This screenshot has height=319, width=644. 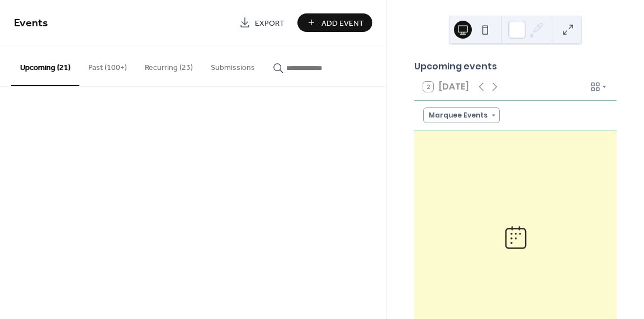 What do you see at coordinates (515, 67) in the screenshot?
I see `div: Upcoming events` at bounding box center [515, 67].